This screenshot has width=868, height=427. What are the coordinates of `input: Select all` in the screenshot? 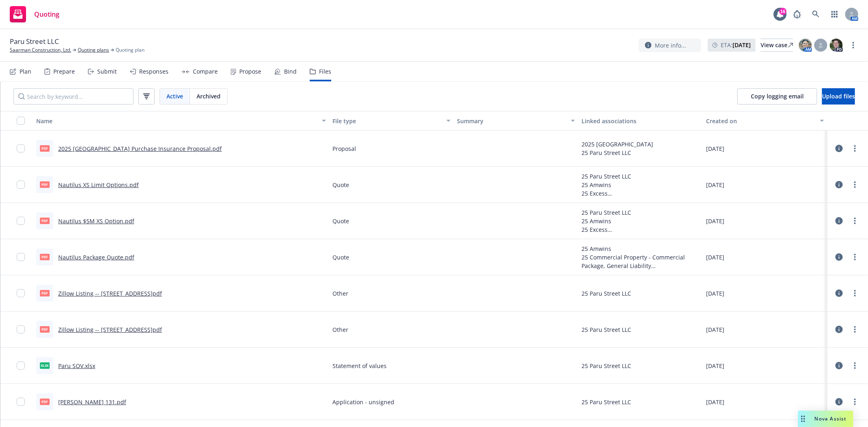 It's located at (21, 121).